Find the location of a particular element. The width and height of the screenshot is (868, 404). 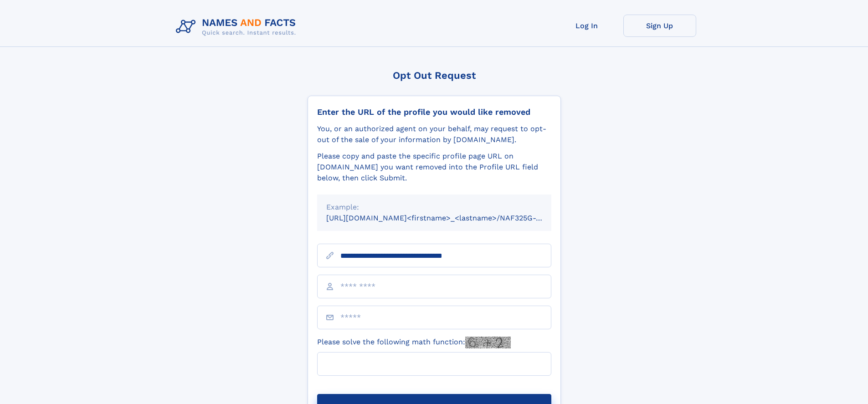

div: Example: is located at coordinates (434, 207).